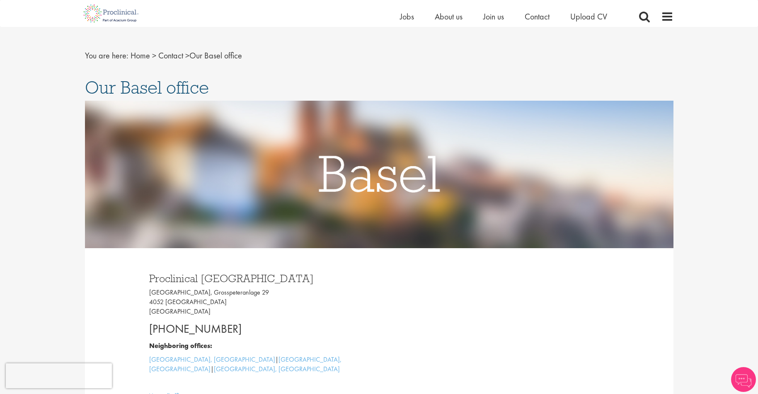 The width and height of the screenshot is (758, 394). What do you see at coordinates (494, 17) in the screenshot?
I see `span: Join us` at bounding box center [494, 17].